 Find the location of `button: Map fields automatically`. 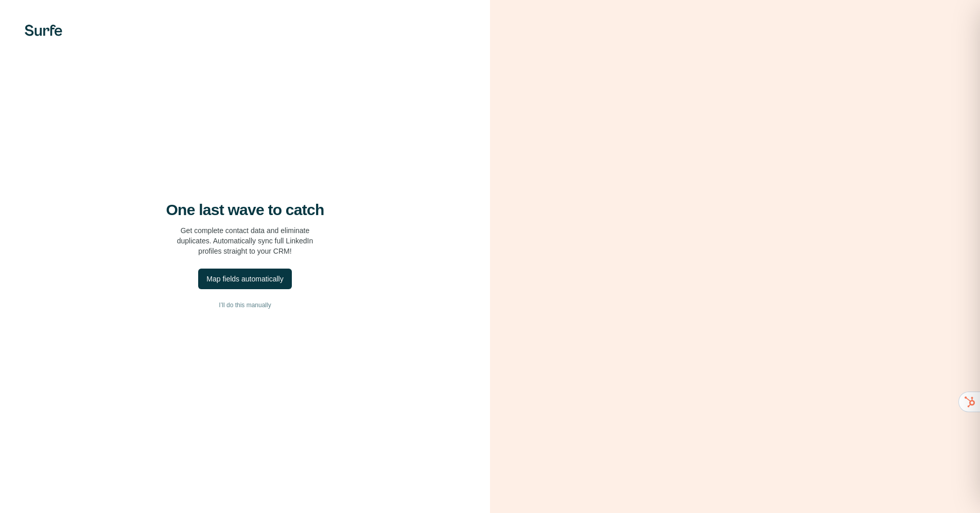

button: Map fields automatically is located at coordinates (244, 279).